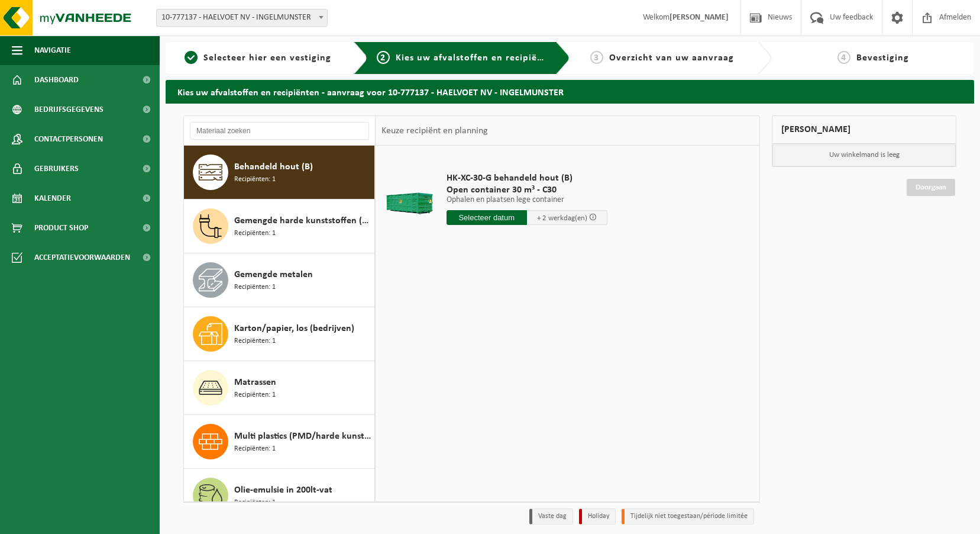 This screenshot has height=534, width=980. I want to click on p: Ophalen en plaatsen lege container, so click(527, 200).